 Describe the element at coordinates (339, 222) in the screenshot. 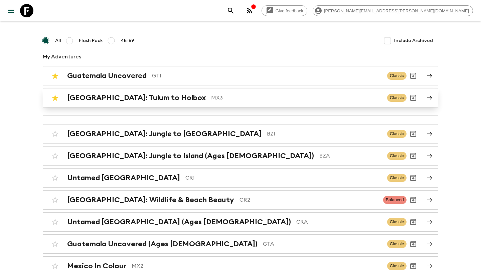

I see `p: CRA` at that location.